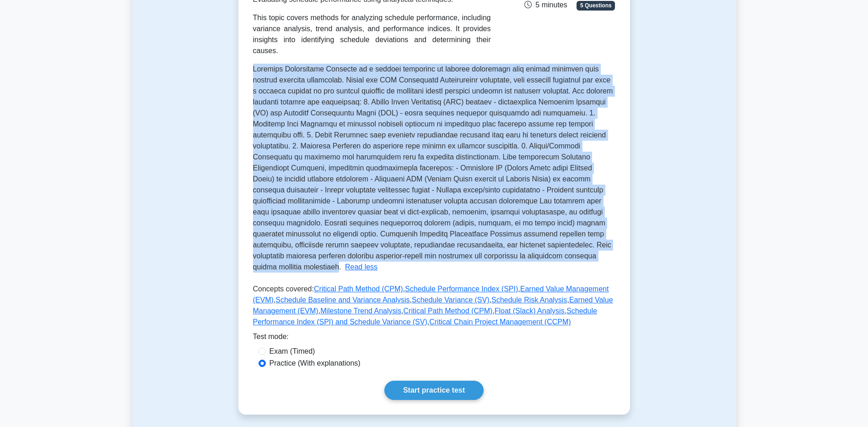 This screenshot has width=868, height=427. Describe the element at coordinates (529, 299) in the screenshot. I see `a: Schedule Risk Analysis` at that location.